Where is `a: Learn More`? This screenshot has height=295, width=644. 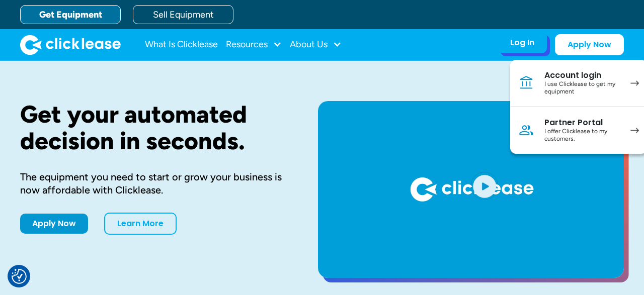
a: Learn More is located at coordinates (140, 224).